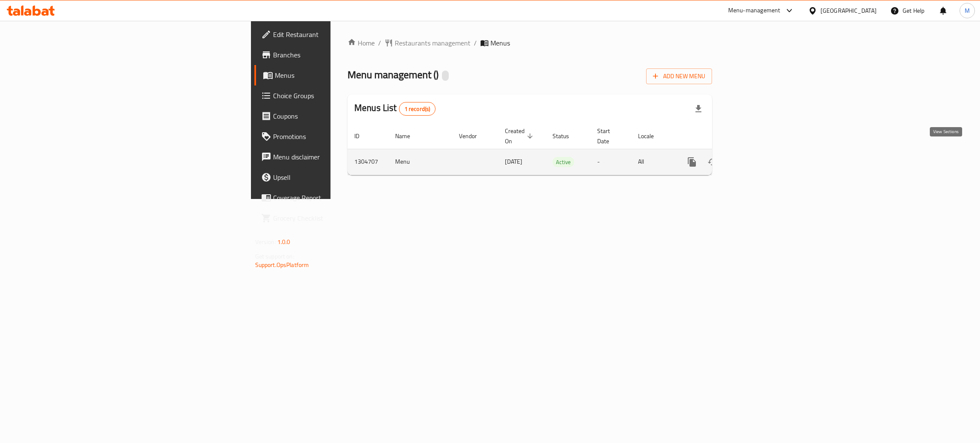 This screenshot has height=443, width=980. Describe the element at coordinates (334, 157) in the screenshot. I see `a: Menu disclaimer` at that location.